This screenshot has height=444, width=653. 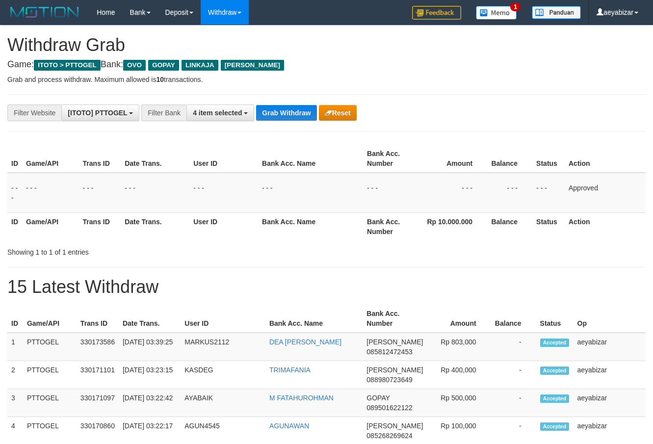 I want to click on td: 1, so click(x=15, y=347).